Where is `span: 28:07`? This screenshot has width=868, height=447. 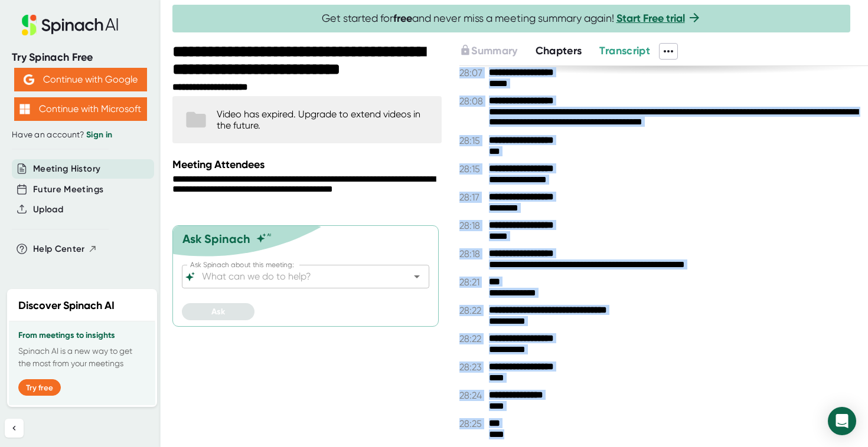
span: 28:07 is located at coordinates (472, 73).